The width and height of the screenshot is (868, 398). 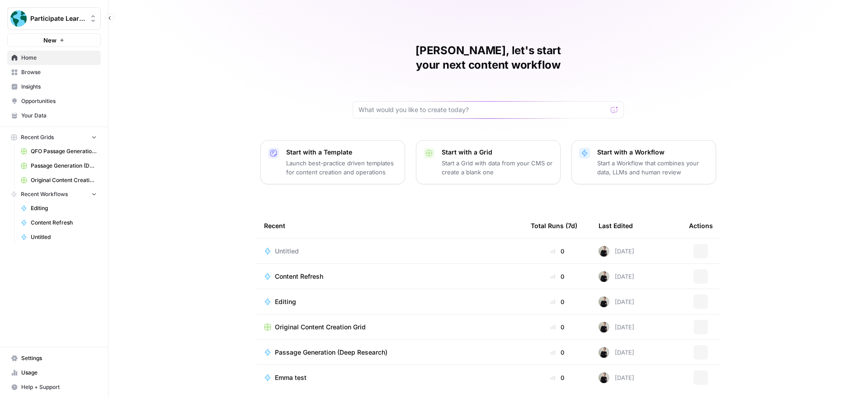 What do you see at coordinates (331, 352) in the screenshot?
I see `span: Passage Generation (Deep Research)` at bounding box center [331, 352].